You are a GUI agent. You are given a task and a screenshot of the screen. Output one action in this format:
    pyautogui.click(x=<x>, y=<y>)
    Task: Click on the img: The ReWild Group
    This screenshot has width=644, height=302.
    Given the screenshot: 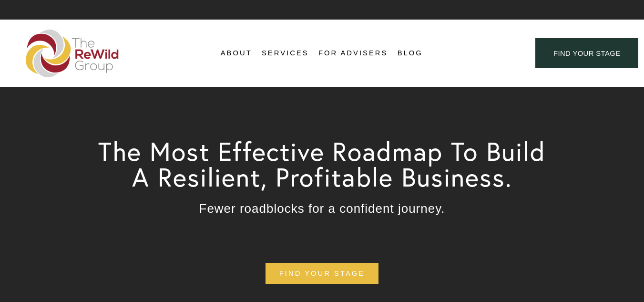 What is the action you would take?
    pyautogui.click(x=72, y=53)
    